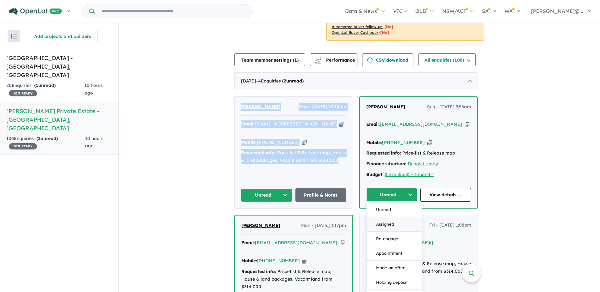 The height and width of the screenshot is (292, 600). I want to click on img: bar-chart.svg, so click(318, 61).